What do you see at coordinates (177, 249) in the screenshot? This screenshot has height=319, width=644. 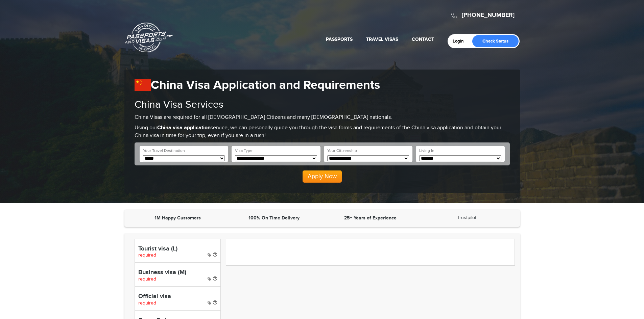 I see `h4: Tourist visa (L)` at bounding box center [177, 249].